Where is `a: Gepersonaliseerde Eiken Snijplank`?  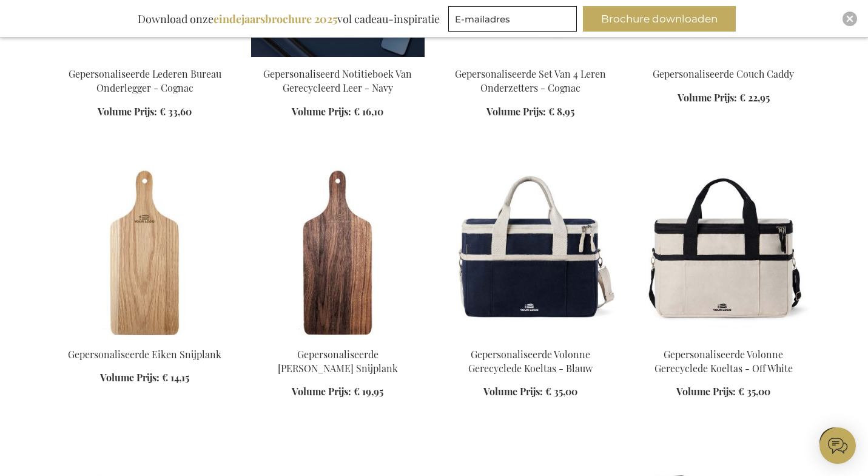
a: Gepersonaliseerde Eiken Snijplank is located at coordinates (144, 354).